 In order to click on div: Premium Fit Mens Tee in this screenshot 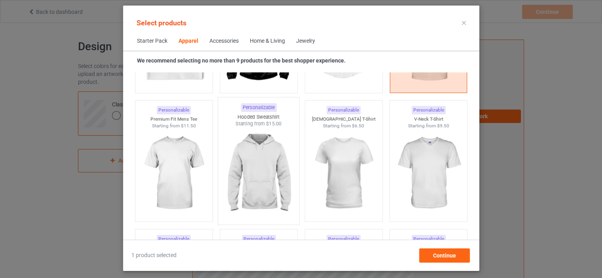, I will do `click(173, 119)`.